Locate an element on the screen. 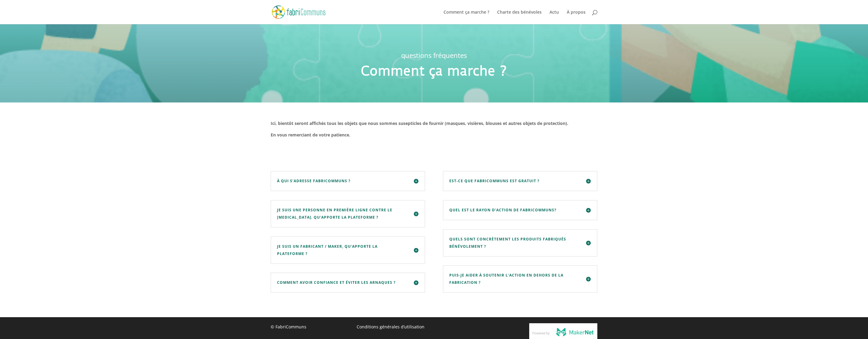 The height and width of the screenshot is (339, 868). a: Conditions générales d’utilisation is located at coordinates (391, 327).